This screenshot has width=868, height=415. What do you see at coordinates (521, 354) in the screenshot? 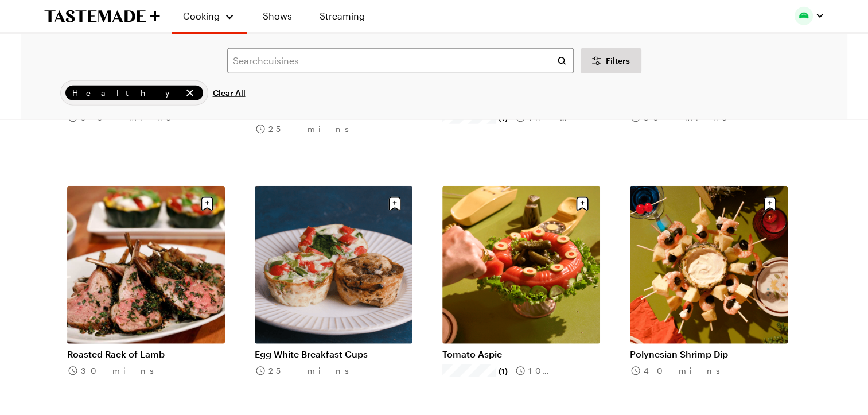
I see `a: Tomato Aspic` at bounding box center [521, 354].